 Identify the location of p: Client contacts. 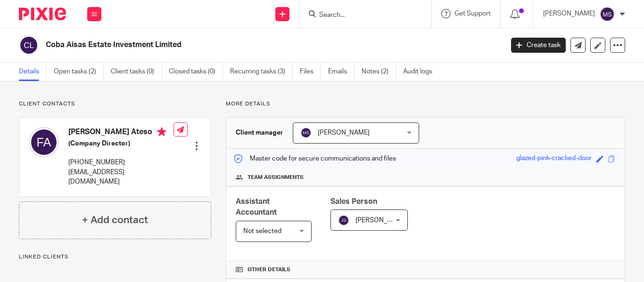
(115, 104).